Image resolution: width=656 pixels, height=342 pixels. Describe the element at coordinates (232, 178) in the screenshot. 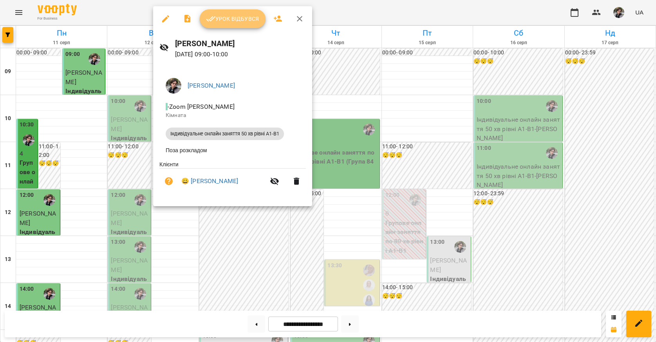

I see `ul: Клієнти` at that location.